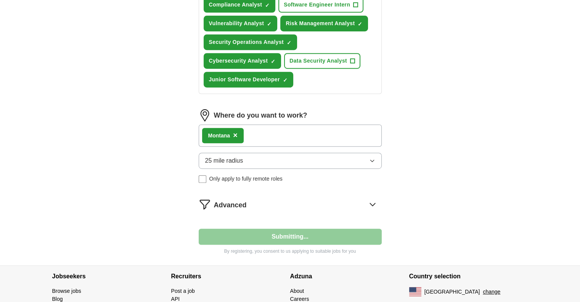 This screenshot has width=580, height=302. What do you see at coordinates (230, 205) in the screenshot?
I see `span: Advanced` at bounding box center [230, 205].